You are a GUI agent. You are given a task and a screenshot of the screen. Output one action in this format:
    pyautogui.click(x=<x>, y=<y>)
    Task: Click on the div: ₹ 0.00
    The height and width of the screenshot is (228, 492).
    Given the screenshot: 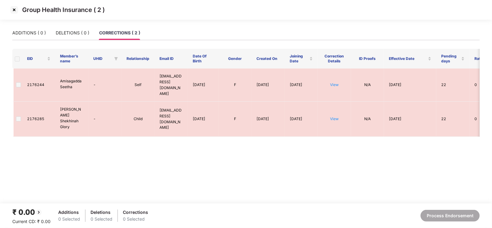 What is the action you would take?
    pyautogui.click(x=31, y=213)
    